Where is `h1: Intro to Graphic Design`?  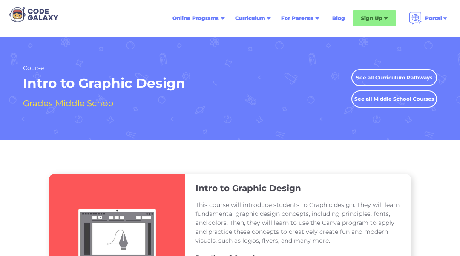 h1: Intro to Graphic Design is located at coordinates (104, 83).